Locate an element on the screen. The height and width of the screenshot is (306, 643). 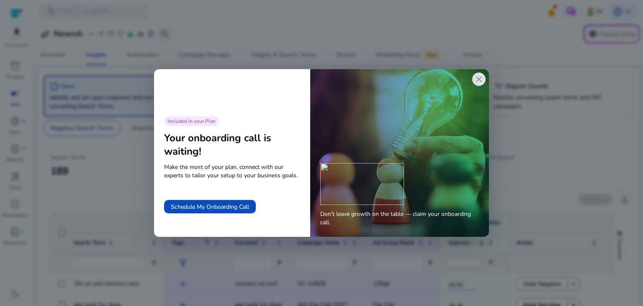
div: Your onboarding call is waiting! is located at coordinates (232, 144).